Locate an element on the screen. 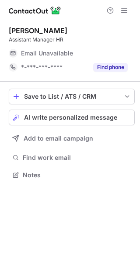 The height and width of the screenshot is (262, 140). button: save-profile-one-click is located at coordinates (72, 97).